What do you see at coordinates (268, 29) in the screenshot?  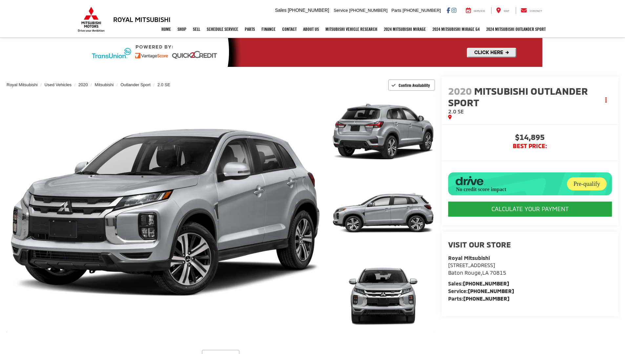 I see `a: Finance` at bounding box center [268, 29].